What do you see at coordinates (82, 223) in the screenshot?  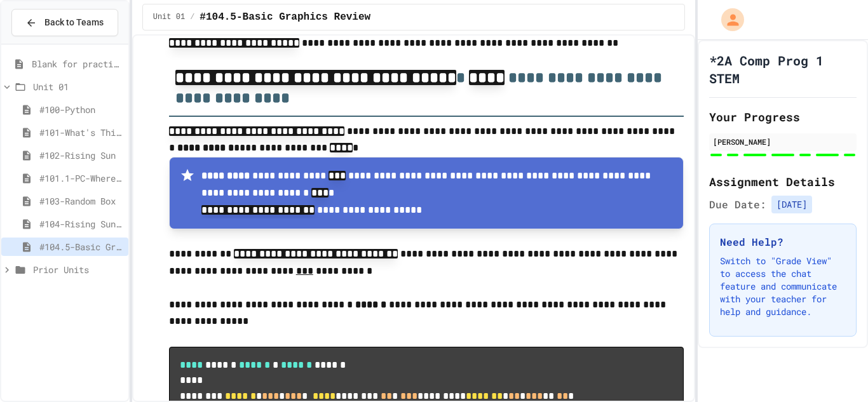 I see `span: #104-Rising Sun Plus` at bounding box center [82, 223].